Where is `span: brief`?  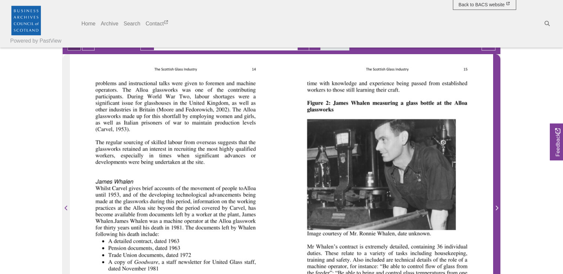
span: brief is located at coordinates (146, 188).